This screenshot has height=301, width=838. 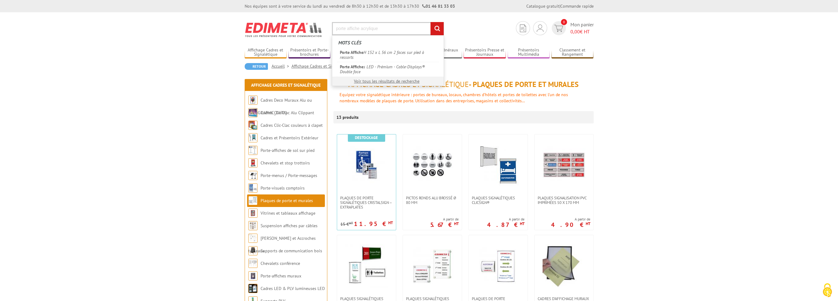 I want to click on p: 13 produits, so click(x=348, y=117).